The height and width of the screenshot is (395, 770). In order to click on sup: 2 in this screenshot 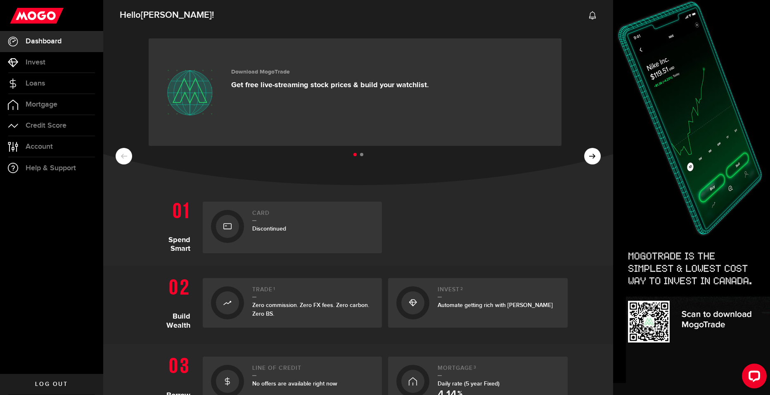, I will do `click(461, 289)`.